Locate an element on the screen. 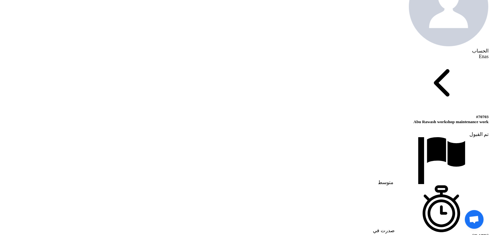 The width and height of the screenshot is (491, 235). div: الحساب is located at coordinates (245, 51).